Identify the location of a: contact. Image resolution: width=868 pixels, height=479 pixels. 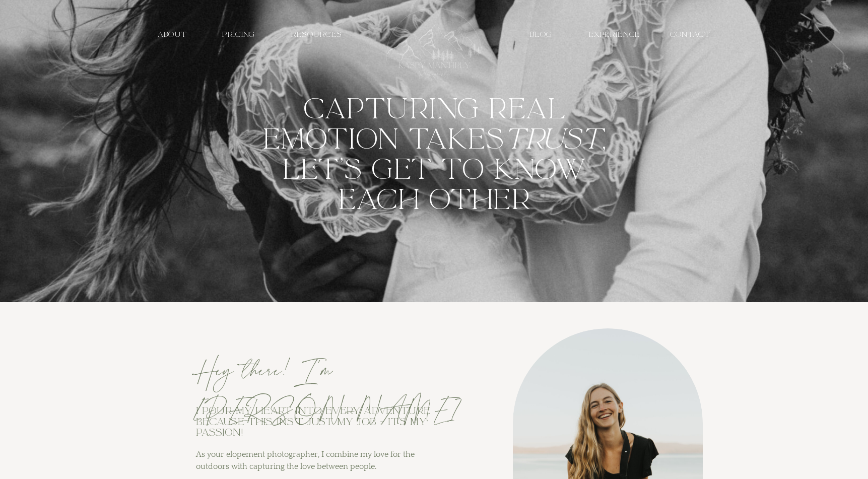
(690, 34).